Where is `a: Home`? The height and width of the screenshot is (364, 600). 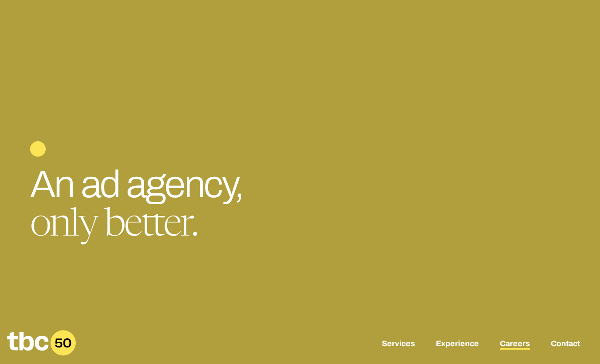 a: Home is located at coordinates (41, 354).